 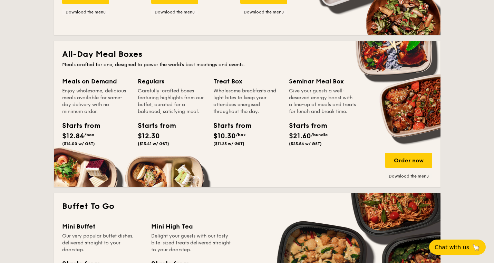 What do you see at coordinates (102, 227) in the screenshot?
I see `div: Mini Buffet` at bounding box center [102, 227].